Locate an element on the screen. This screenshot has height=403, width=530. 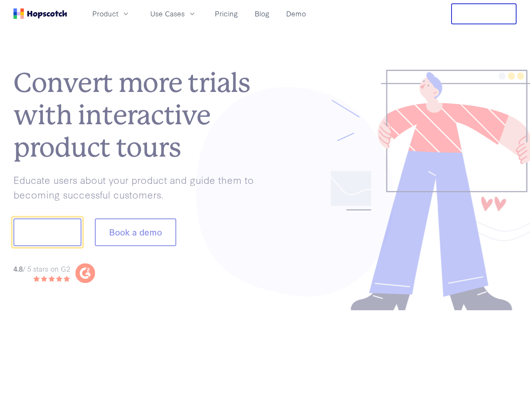
a: Demo is located at coordinates (296, 13).